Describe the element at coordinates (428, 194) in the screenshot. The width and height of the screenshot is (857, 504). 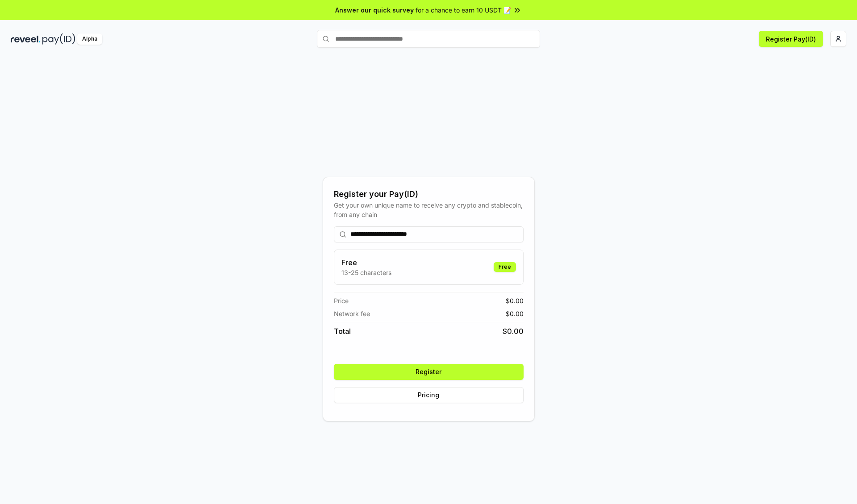
I see `div: Register your Pay(ID)` at that location.